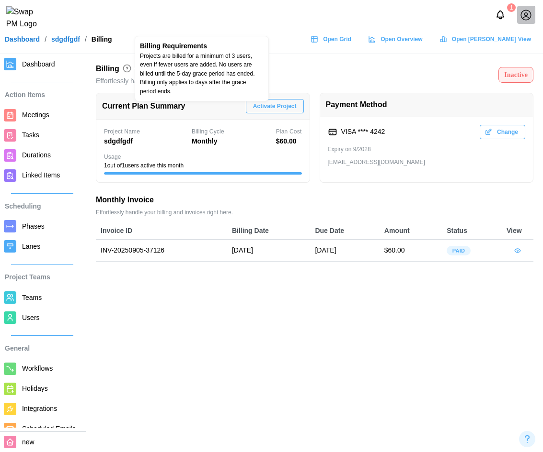 The width and height of the screenshot is (543, 452). Describe the element at coordinates (314, 200) in the screenshot. I see `div: Monthly Invoice` at that location.